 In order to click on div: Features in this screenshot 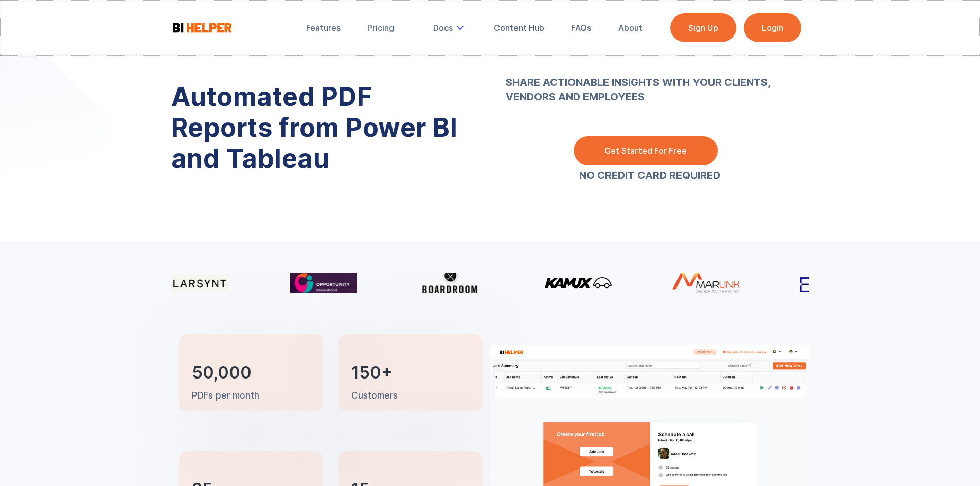, I will do `click(323, 28)`.